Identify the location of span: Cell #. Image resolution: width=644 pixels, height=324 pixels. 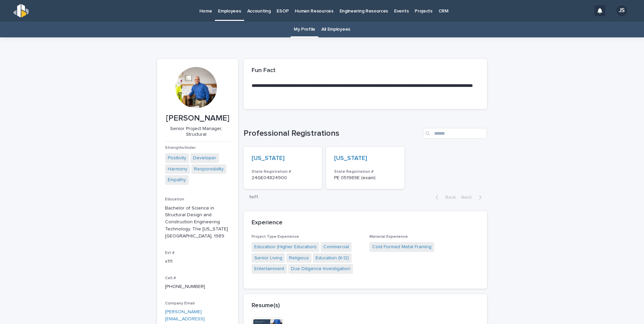
(171, 279).